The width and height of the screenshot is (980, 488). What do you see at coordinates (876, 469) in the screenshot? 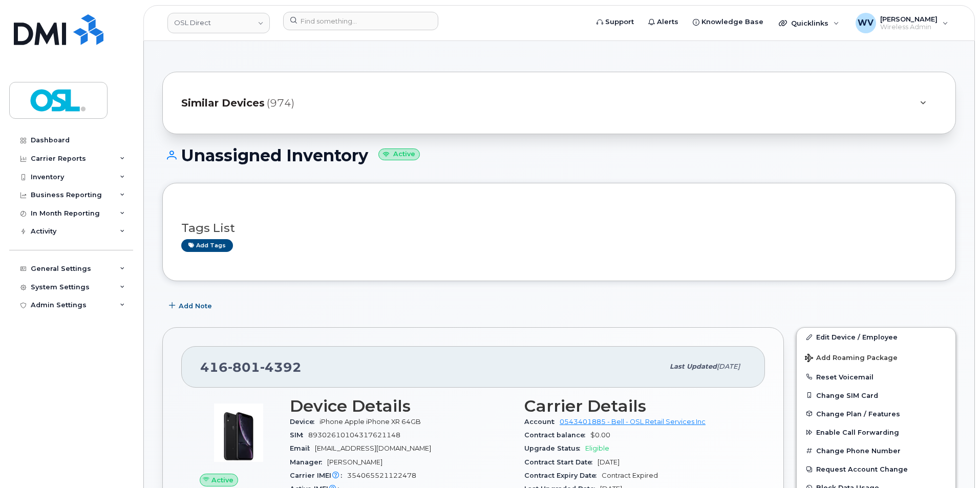
I see `button: Request Account Change` at bounding box center [876, 469].